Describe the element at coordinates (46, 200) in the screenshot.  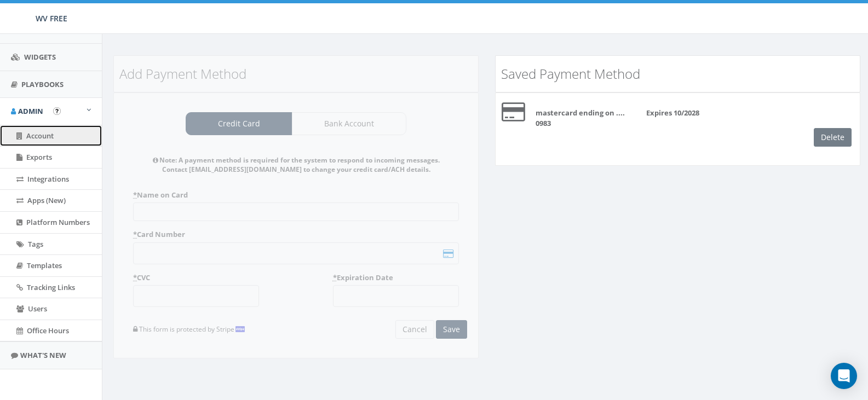
I see `span: Apps (New)` at that location.